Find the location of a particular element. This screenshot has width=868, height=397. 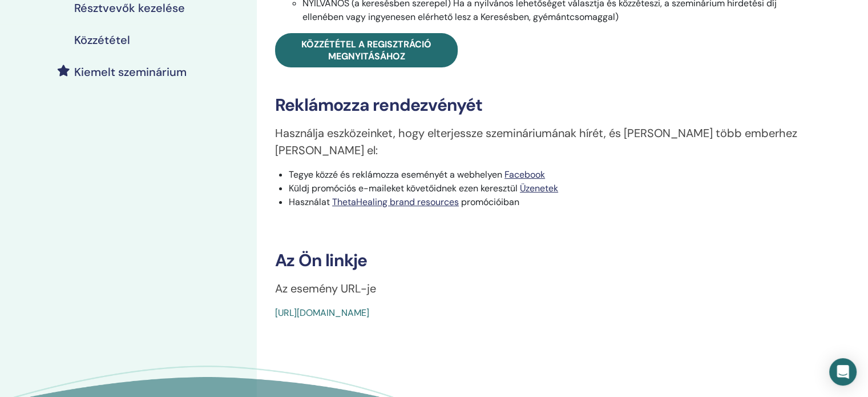

h4: Résztvevők kezelése is located at coordinates (129, 8).